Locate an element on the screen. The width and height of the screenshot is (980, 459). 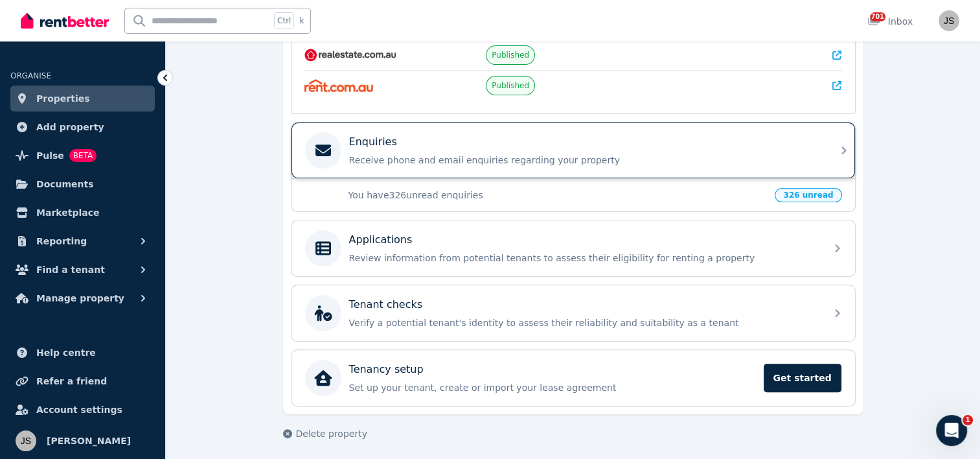
p: Enquiries is located at coordinates (374, 141).